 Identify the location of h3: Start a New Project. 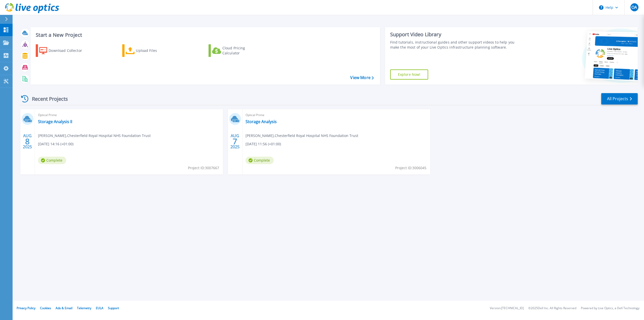
(204, 35).